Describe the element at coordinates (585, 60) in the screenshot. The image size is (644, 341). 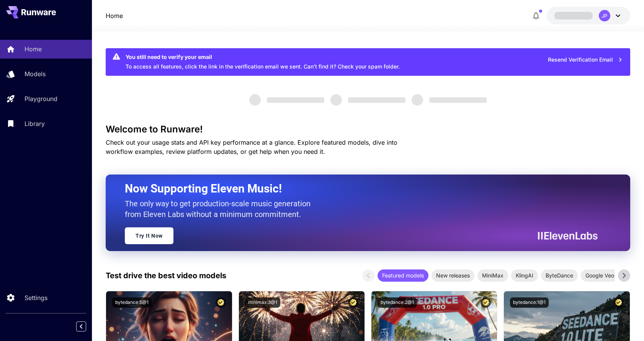
I see `button: Resend Verification Email` at that location.